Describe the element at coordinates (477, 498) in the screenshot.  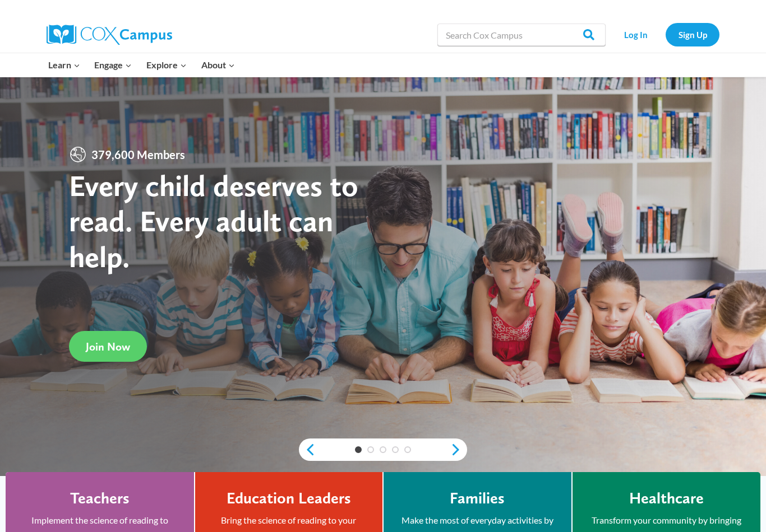
I see `h4: Families` at that location.